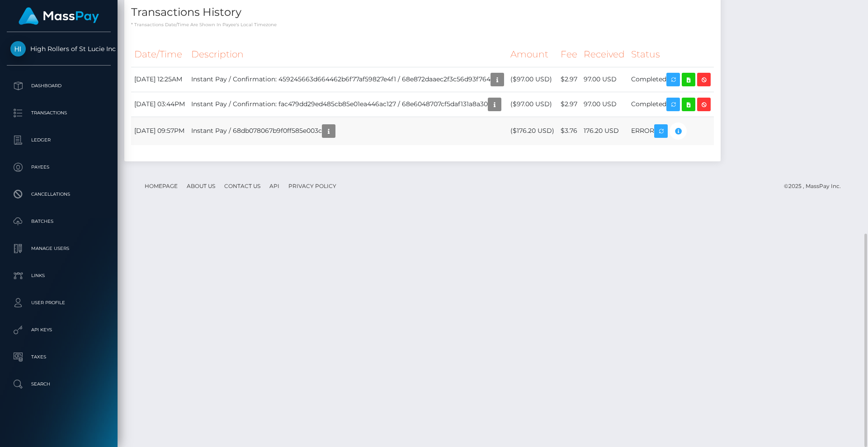  What do you see at coordinates (422, 24) in the screenshot?
I see `p: * Transactions date/time are shown in payee's local timezone` at bounding box center [422, 24].